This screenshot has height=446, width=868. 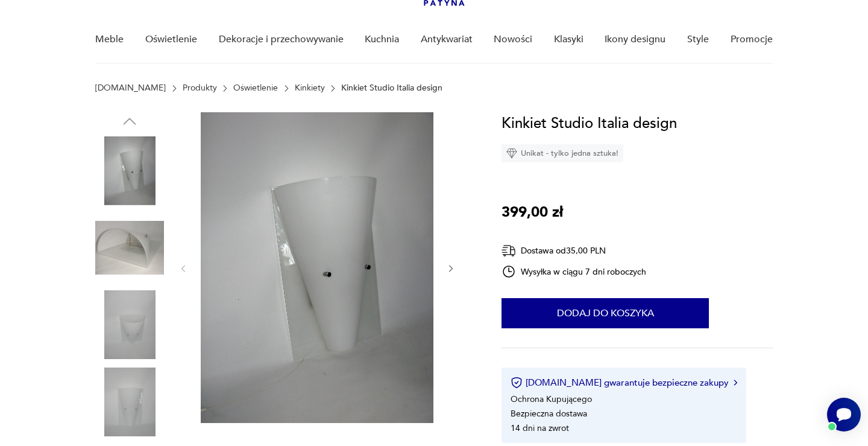 What do you see at coordinates (752, 39) in the screenshot?
I see `a: Promocje` at bounding box center [752, 39].